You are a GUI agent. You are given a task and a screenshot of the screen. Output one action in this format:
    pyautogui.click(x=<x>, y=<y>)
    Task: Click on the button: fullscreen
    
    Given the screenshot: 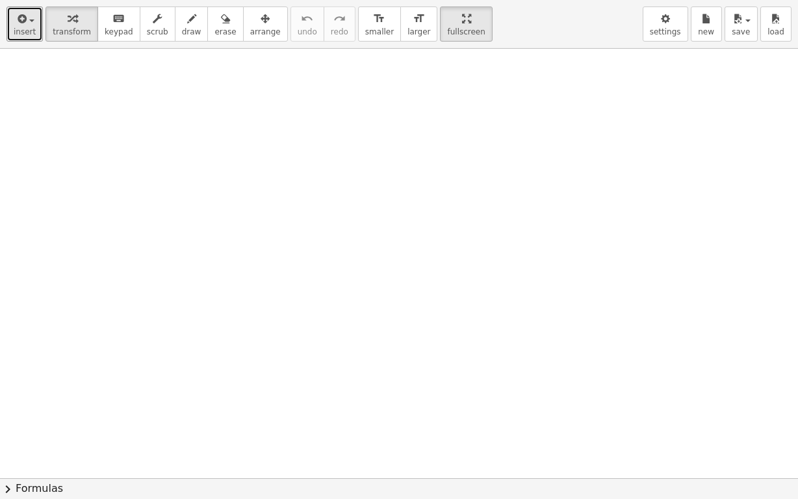 What is the action you would take?
    pyautogui.click(x=466, y=24)
    